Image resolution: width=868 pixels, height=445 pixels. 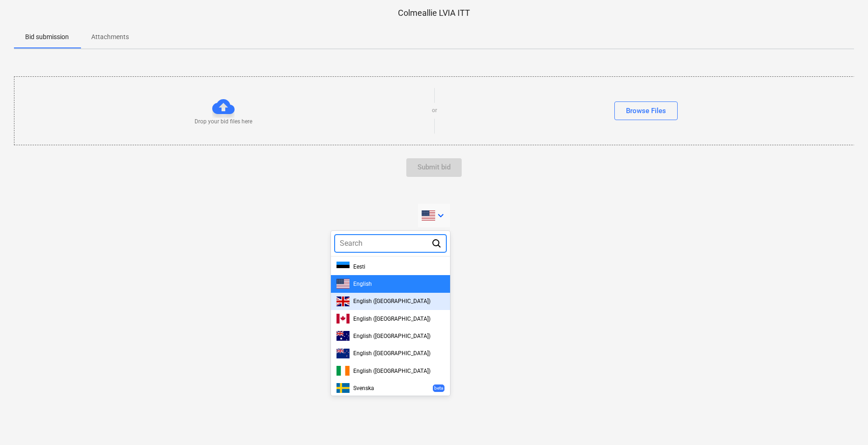 What do you see at coordinates (438, 388) in the screenshot?
I see `p: beta` at bounding box center [438, 388].